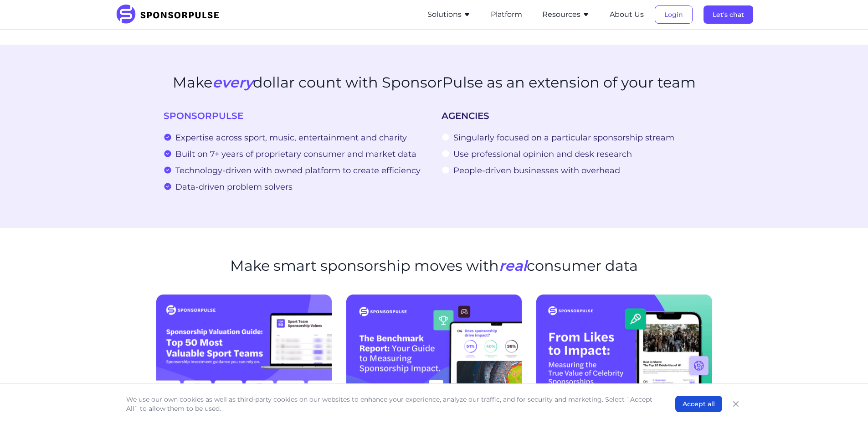  I want to click on span: Data-driven problem solvers, so click(234, 187).